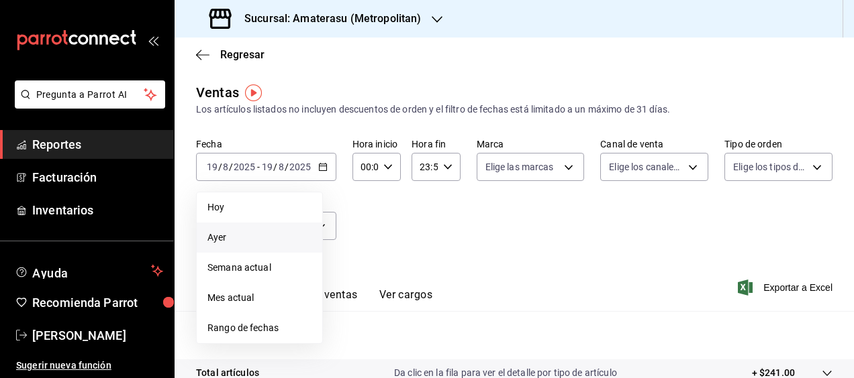 The image size is (854, 378). What do you see at coordinates (778, 144) in the screenshot?
I see `label: Tipo de orden` at bounding box center [778, 144].